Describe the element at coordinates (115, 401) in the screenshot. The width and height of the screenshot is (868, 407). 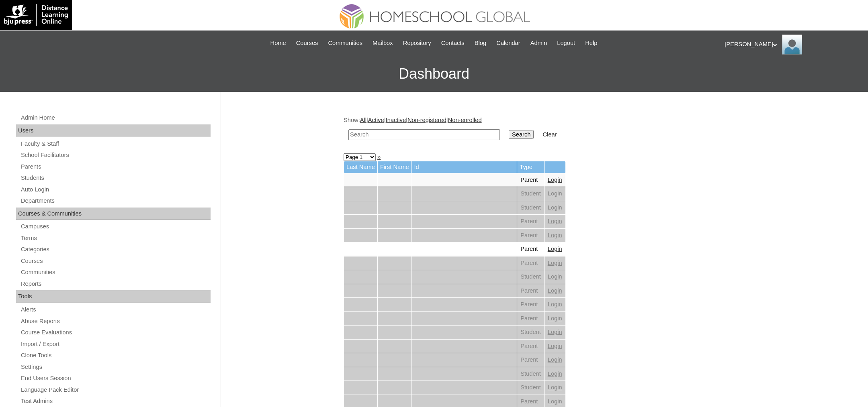
I see `a: Test Admins` at that location.